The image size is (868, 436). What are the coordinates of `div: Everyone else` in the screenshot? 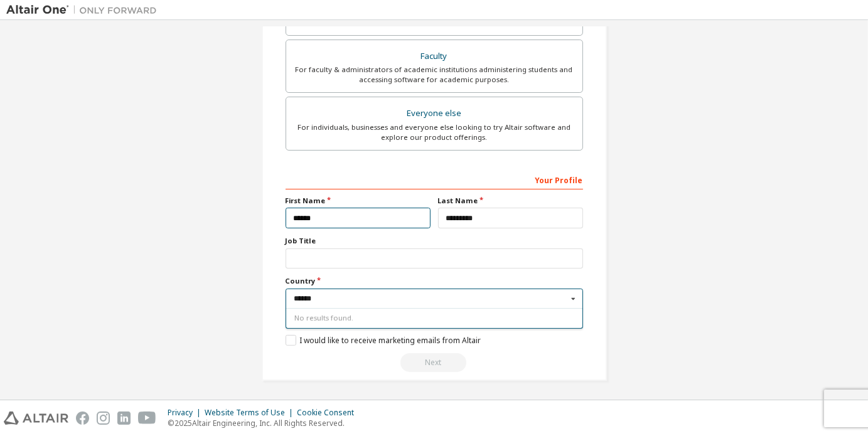 It's located at (434, 114).